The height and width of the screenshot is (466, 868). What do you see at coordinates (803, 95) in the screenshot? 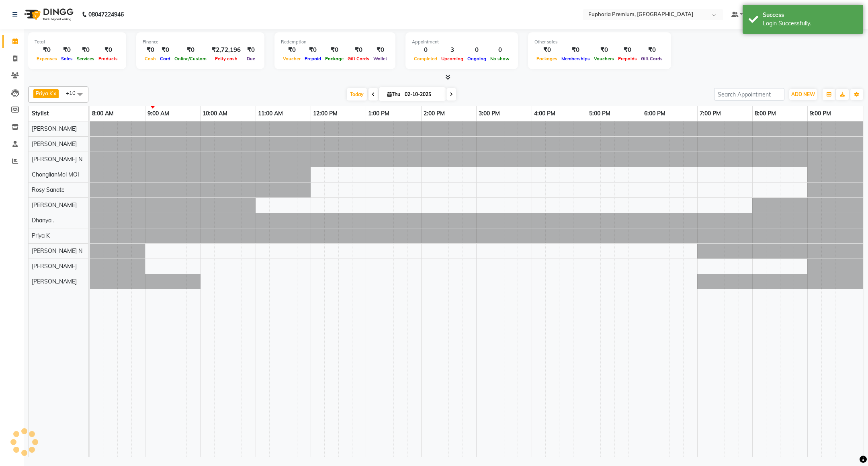
I see `button: ADD NEW` at bounding box center [803, 95].